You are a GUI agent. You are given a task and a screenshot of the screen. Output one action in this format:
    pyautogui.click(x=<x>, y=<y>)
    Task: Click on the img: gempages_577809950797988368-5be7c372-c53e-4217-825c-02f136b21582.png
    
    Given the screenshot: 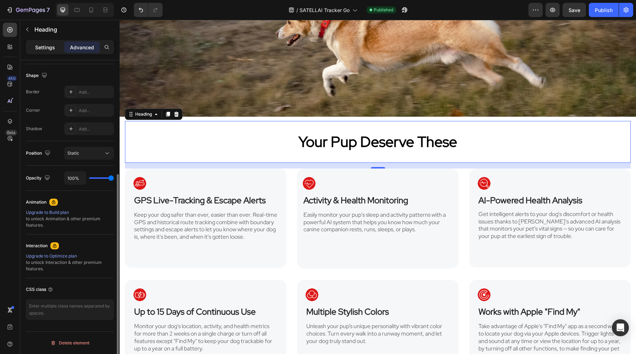 What is the action you would take?
    pyautogui.click(x=192, y=275)
    